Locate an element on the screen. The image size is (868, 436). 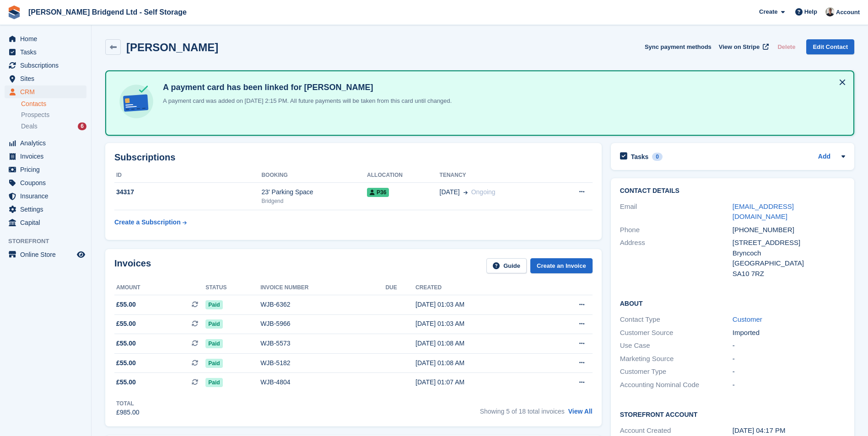
span: Account is located at coordinates (848, 12).